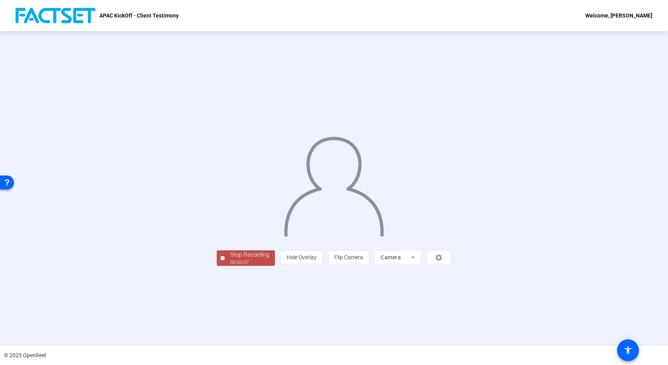  I want to click on button: Hide Overlay, so click(302, 257).